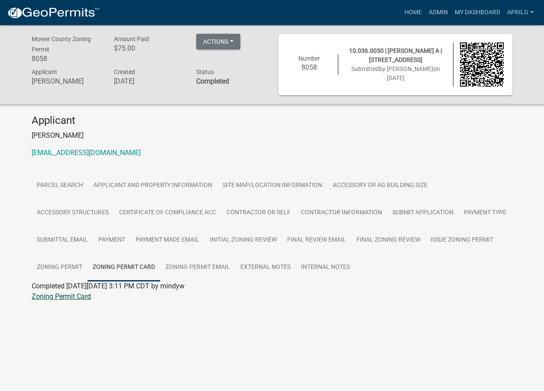 This screenshot has width=544, height=391. I want to click on img: QR code, so click(482, 65).